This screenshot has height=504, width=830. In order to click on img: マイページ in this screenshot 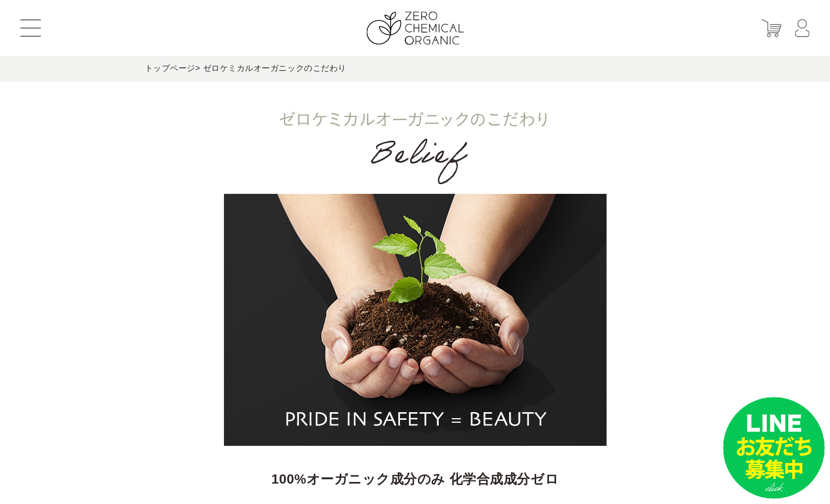, I will do `click(802, 28)`.